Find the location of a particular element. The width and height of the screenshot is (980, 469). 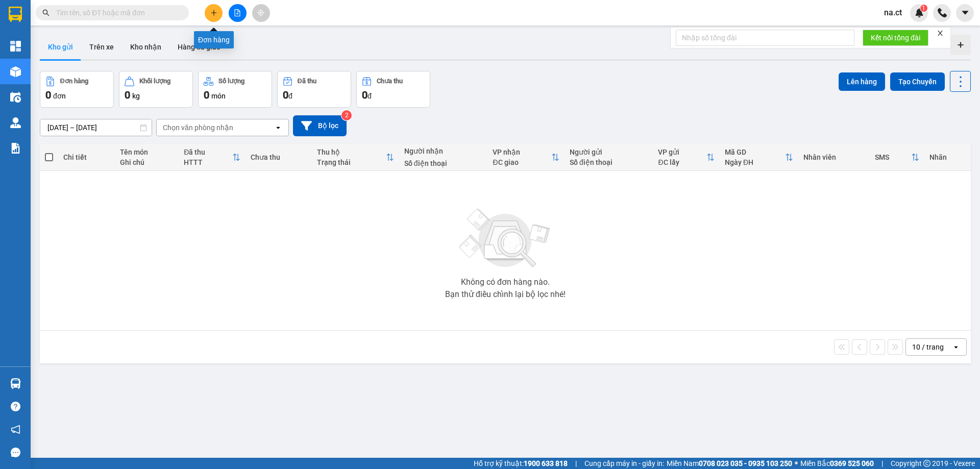

span: Kết nối tổng đài is located at coordinates (895, 38).